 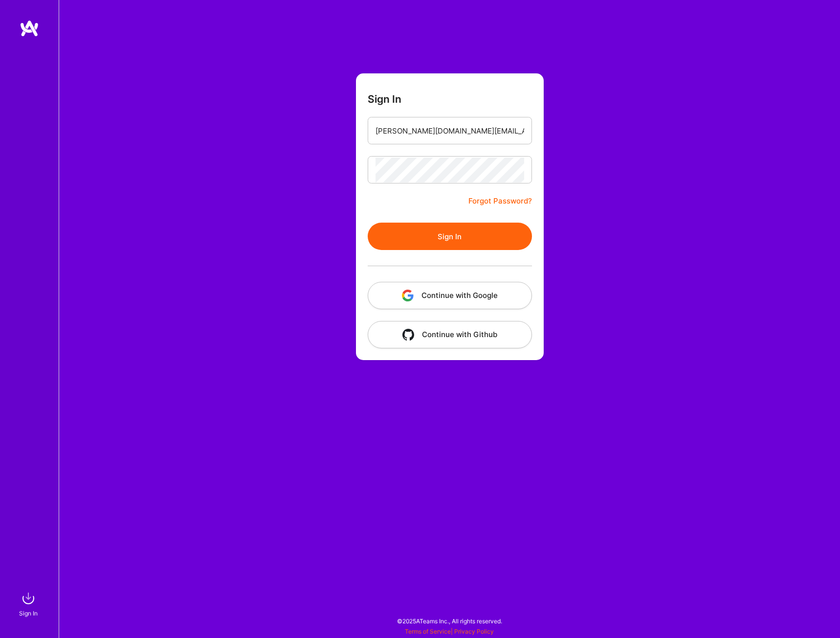 I want to click on button: Continue with Google, so click(x=449, y=296).